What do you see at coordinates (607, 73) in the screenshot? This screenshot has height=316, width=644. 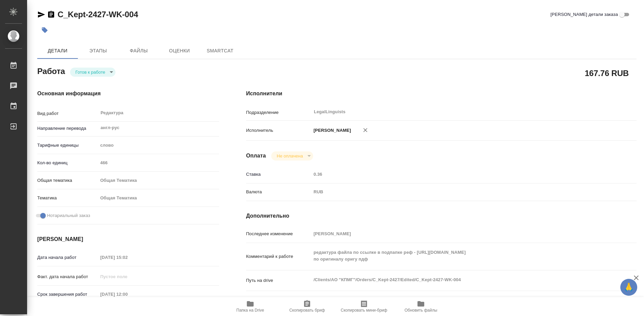 I see `h2: 167.76 RUB` at bounding box center [607, 73].